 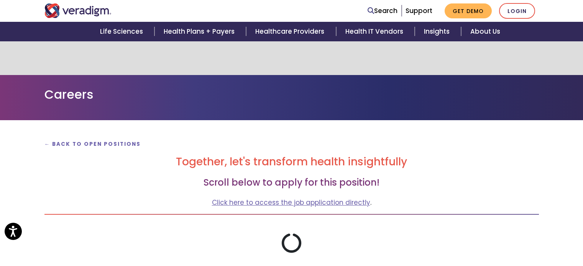 What do you see at coordinates (375, 31) in the screenshot?
I see `a: Health IT Vendors` at bounding box center [375, 31].